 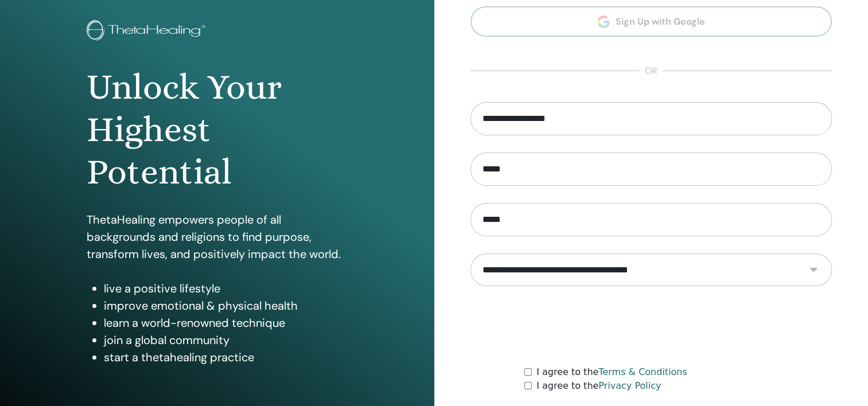 What do you see at coordinates (642, 372) in the screenshot?
I see `a: Terms & Conditions` at bounding box center [642, 372].